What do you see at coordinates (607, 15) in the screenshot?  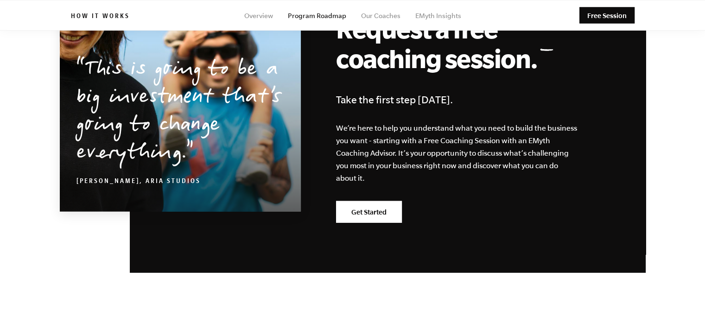 I see `a: Free Session` at bounding box center [607, 15].